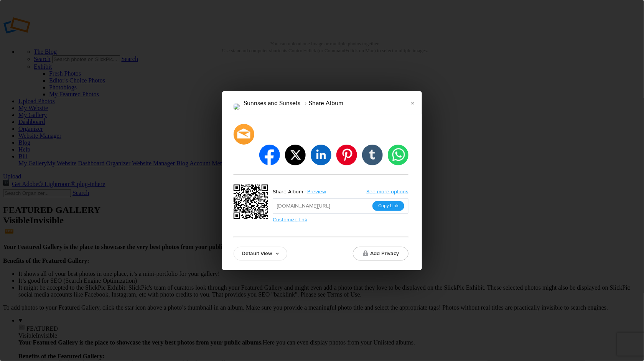 Image resolution: width=644 pixels, height=361 pixels. What do you see at coordinates (321, 155) in the screenshot?
I see `li: linkedin` at bounding box center [321, 155].